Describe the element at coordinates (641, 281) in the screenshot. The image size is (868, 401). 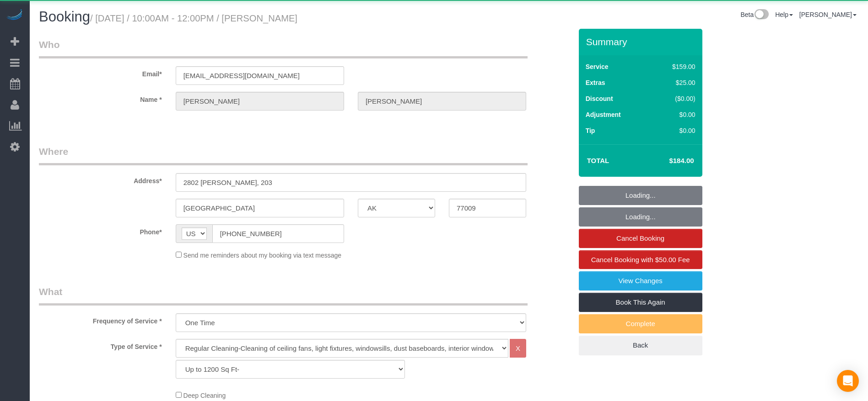
I see `a: View Changes` at that location.